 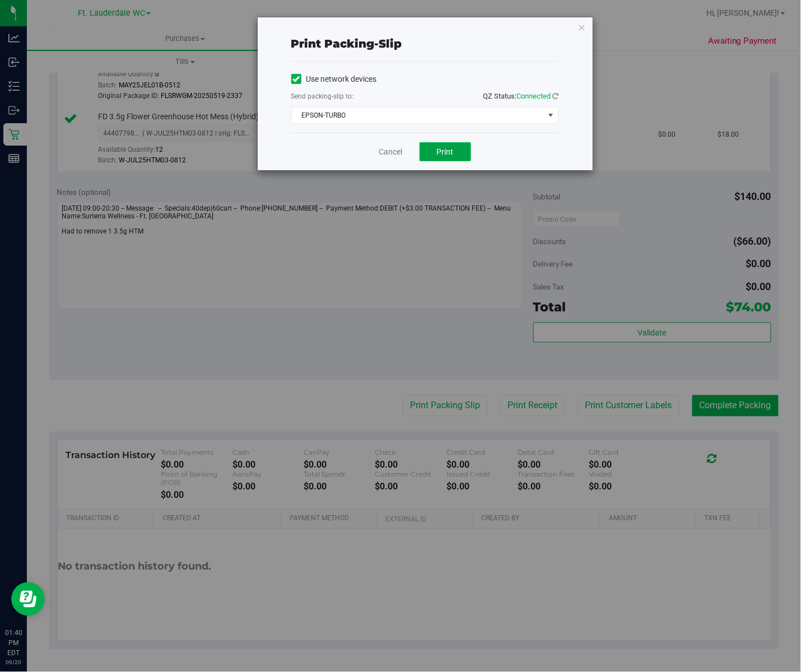 I want to click on button: Print, so click(x=445, y=152).